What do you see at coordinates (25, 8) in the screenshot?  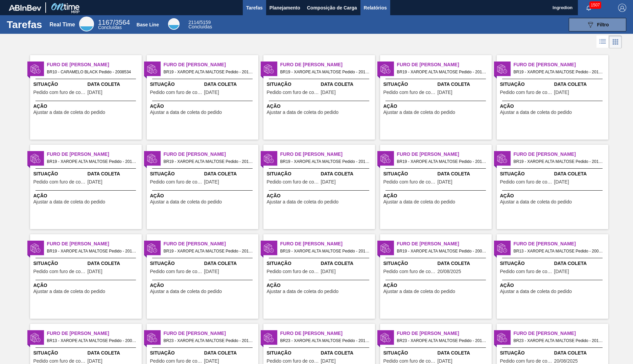 I see `img: TNhmsLtSVTkK8tSr43FrP2fwEKptu5GPRR3wAAAABJRU5ErkJggg==` at bounding box center [25, 8].